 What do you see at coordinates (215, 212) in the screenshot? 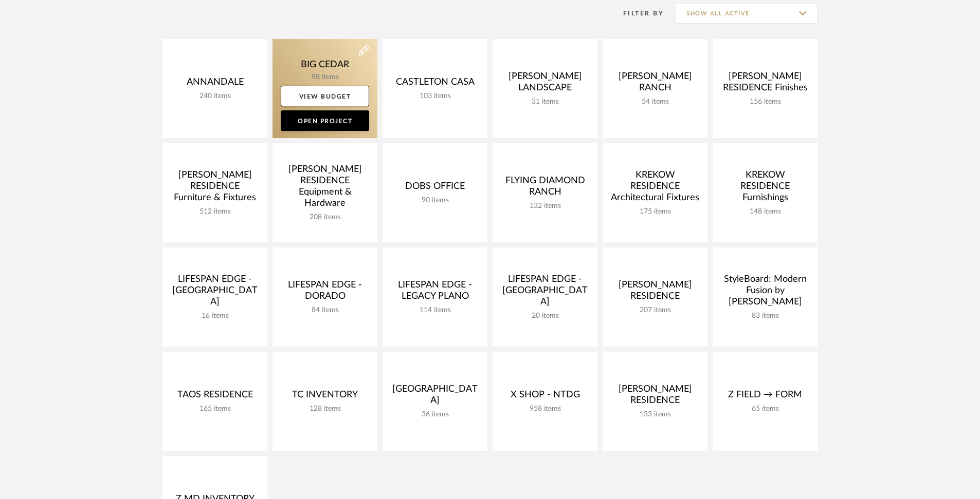
I see `div: 512 items` at bounding box center [215, 212].